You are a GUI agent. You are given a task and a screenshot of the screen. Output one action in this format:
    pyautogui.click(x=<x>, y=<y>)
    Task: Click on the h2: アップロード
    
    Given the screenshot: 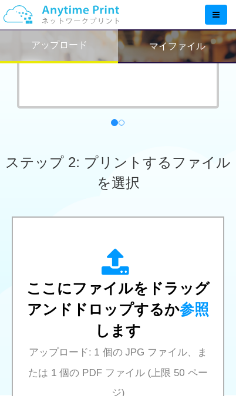 What is the action you would take?
    pyautogui.click(x=59, y=45)
    